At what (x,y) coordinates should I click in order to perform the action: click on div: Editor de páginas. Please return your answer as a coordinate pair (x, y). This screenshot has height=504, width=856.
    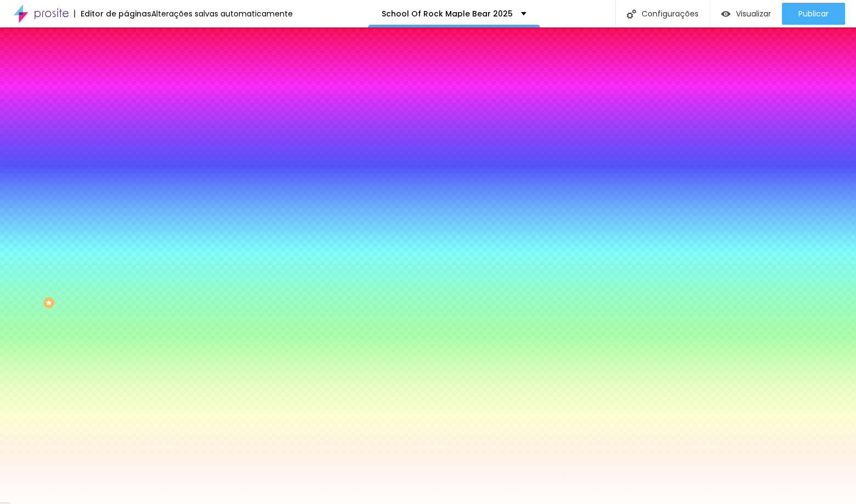
    Looking at the image, I should click on (113, 14).